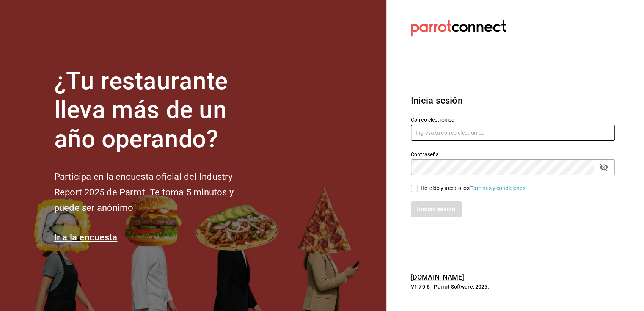 This screenshot has height=311, width=644. Describe the element at coordinates (513, 154) in the screenshot. I see `label: Contraseña` at that location.